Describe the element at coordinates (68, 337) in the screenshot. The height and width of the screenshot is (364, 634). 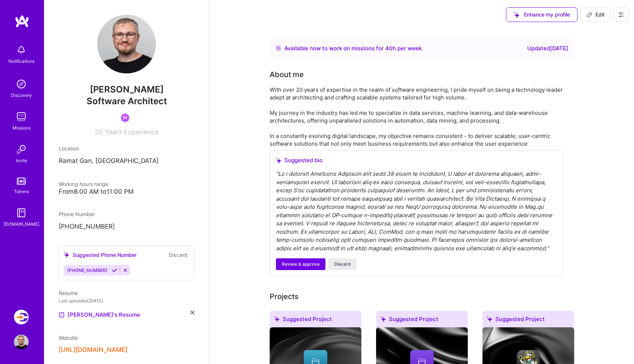
I see `span: Website` at that location.